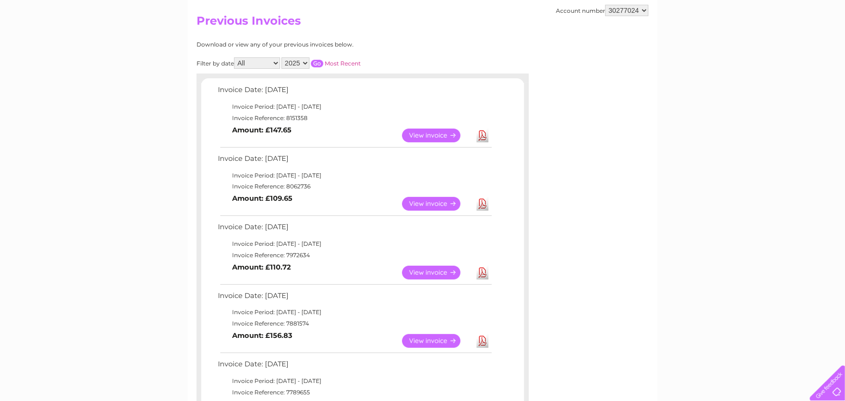 Image resolution: width=845 pixels, height=401 pixels. Describe the element at coordinates (321, 63) in the screenshot. I see `div: Filter by date` at that location.